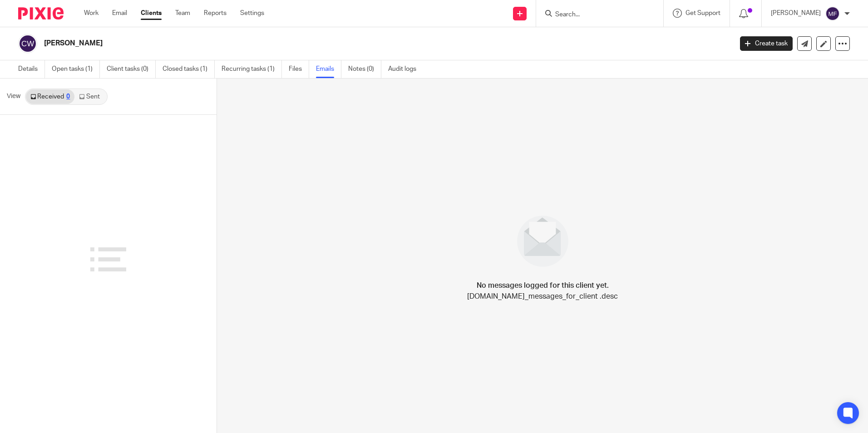 The width and height of the screenshot is (868, 433). What do you see at coordinates (542, 285) in the screenshot?
I see `h4: No messages logged for this client yet.` at bounding box center [542, 285].